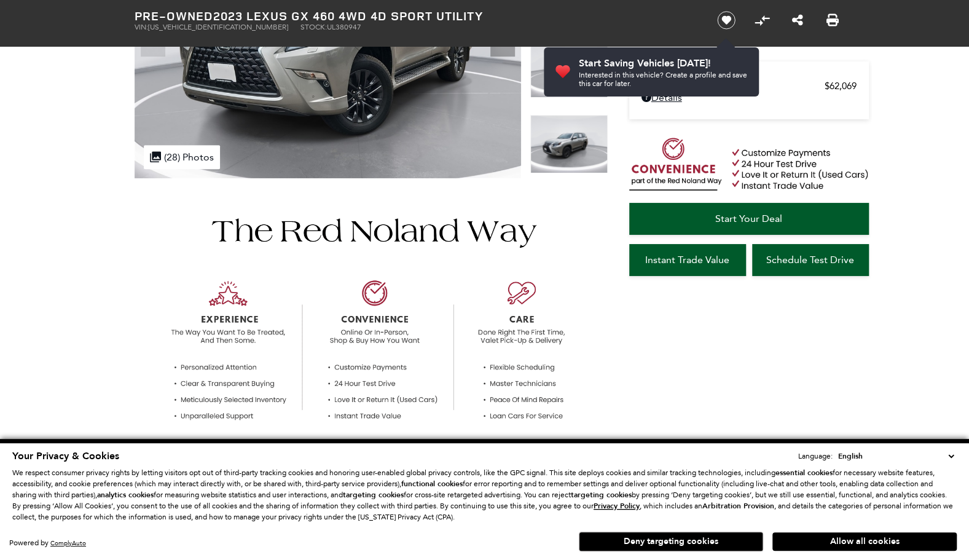 This screenshot has height=560, width=969. What do you see at coordinates (896, 456) in the screenshot?
I see `select: Language Select` at bounding box center [896, 456].